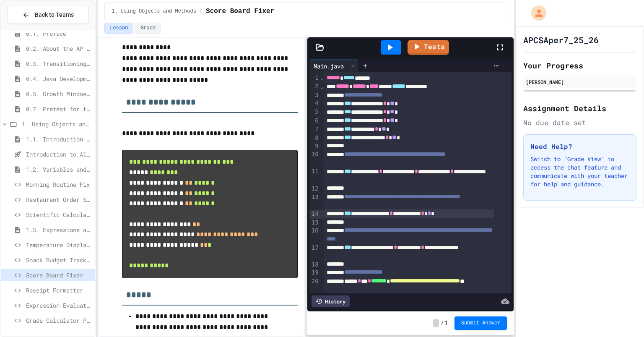  What do you see at coordinates (58, 304) in the screenshot?
I see `span: Expression Evaluator Fix` at bounding box center [58, 304].